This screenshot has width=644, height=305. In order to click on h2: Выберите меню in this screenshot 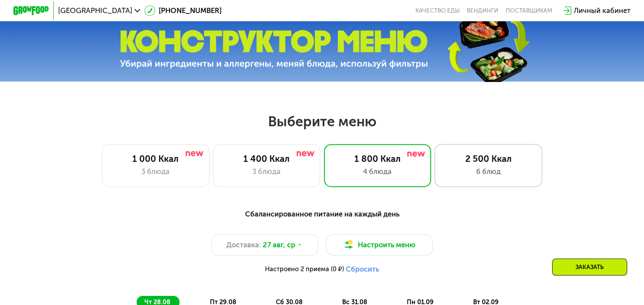, I will do `click(322, 122)`.